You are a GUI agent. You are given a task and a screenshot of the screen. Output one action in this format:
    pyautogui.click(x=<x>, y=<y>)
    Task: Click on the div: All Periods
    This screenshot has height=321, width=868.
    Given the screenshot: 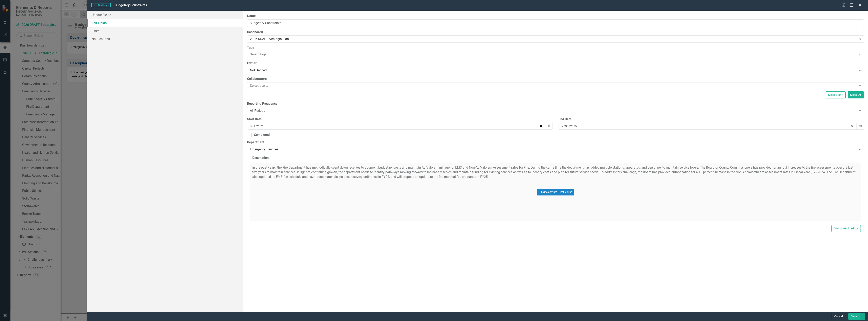 What is the action you would take?
    pyautogui.click(x=553, y=111)
    